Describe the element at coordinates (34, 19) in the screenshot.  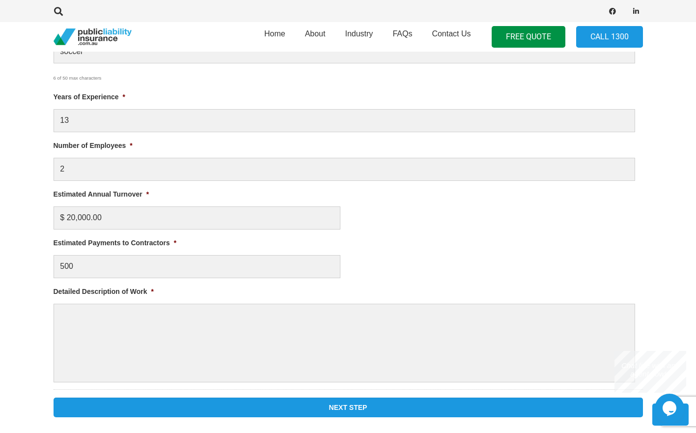
I see `p: Chat live with an agent now!` at that location.